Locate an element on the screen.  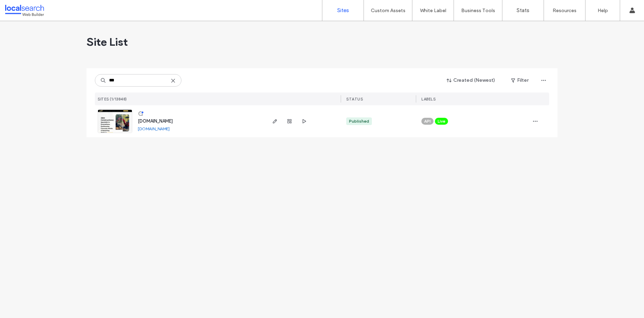
label: Help is located at coordinates (603, 11).